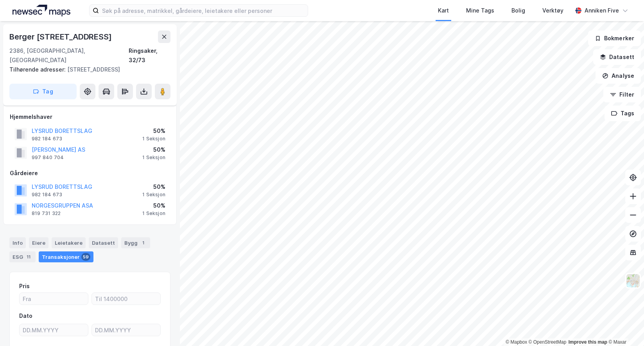  I want to click on div: Leietakere, so click(68, 243).